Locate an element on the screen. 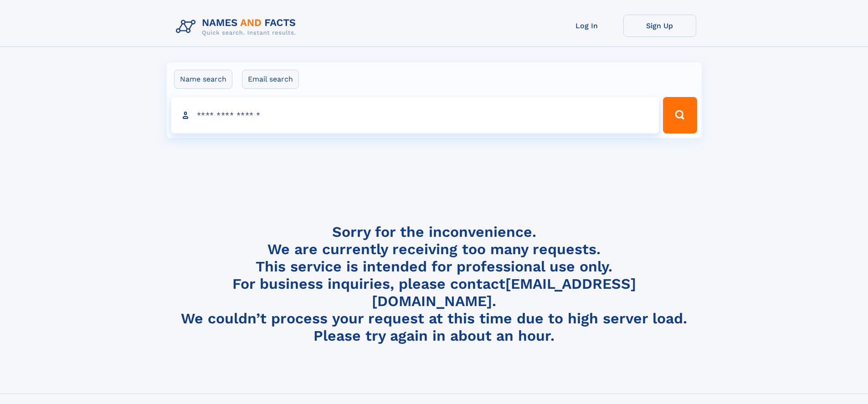  h4: Sorry for the inconvenience. We are currently receiving too many requests. This service is intend... is located at coordinates (435, 284).